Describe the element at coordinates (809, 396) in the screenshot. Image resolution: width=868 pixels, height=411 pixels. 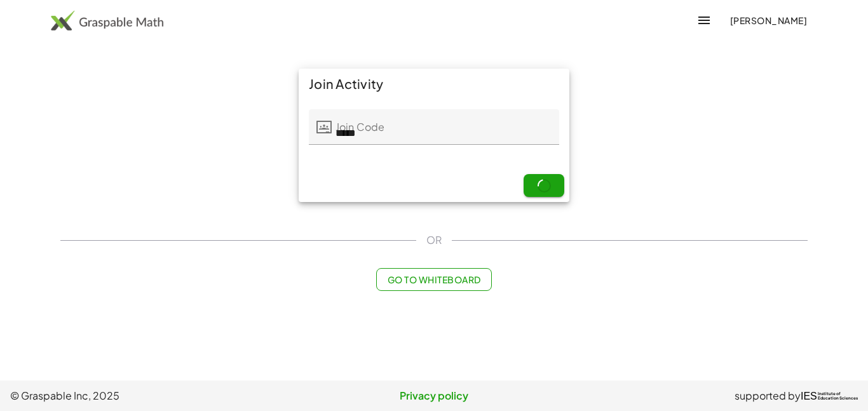
I see `span: IES` at that location.